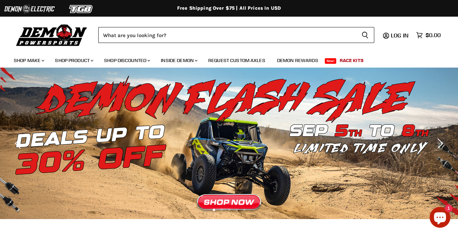 The width and height of the screenshot is (458, 235). What do you see at coordinates (236, 35) in the screenshot?
I see `form: Product` at bounding box center [236, 35].